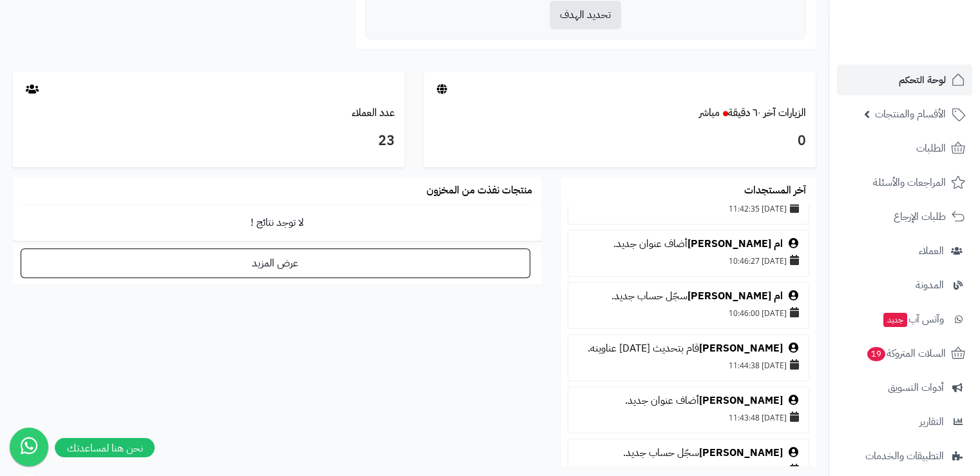 The height and width of the screenshot is (476, 980). Describe the element at coordinates (932, 421) in the screenshot. I see `span: التقارير` at that location.